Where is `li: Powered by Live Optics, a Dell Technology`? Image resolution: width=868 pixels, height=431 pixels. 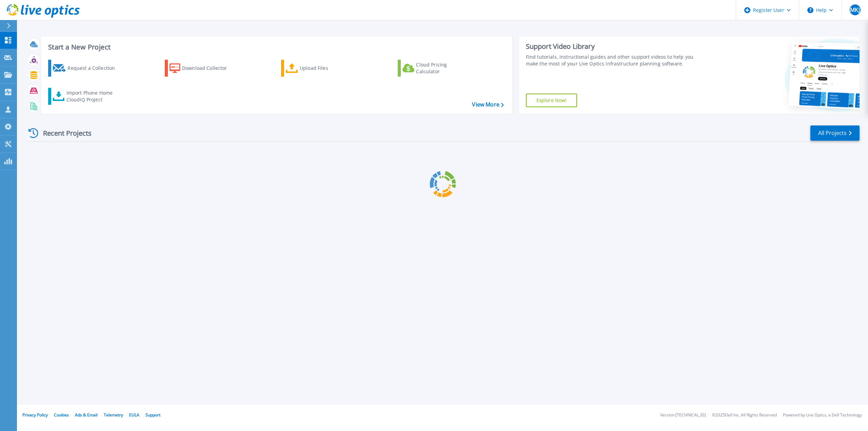 li: Powered by Live Optics, a Dell Technology is located at coordinates (822, 415).